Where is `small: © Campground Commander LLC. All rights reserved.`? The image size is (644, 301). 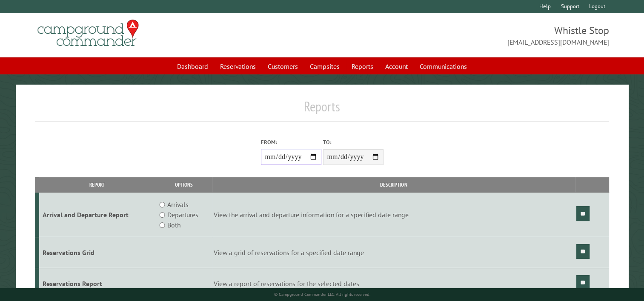
small: © Campground Commander LLC. All rights reserved. is located at coordinates (322, 294).